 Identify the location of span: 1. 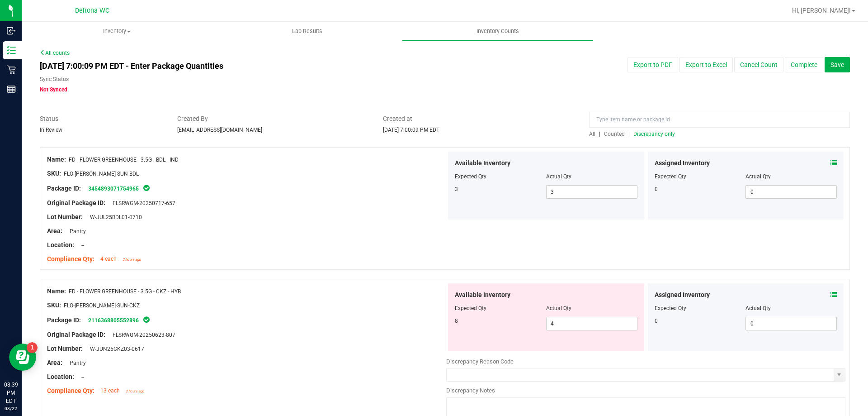
(5, 5).